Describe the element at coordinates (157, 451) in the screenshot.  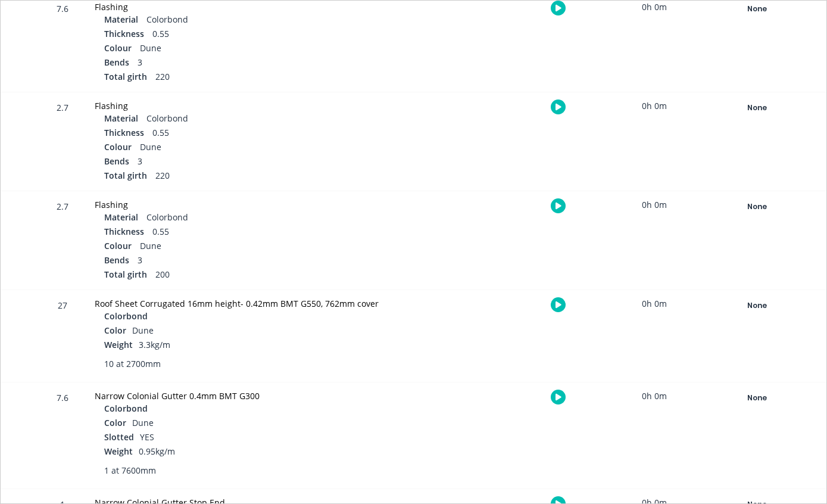
I see `span: 0.95kg/m` at that location.